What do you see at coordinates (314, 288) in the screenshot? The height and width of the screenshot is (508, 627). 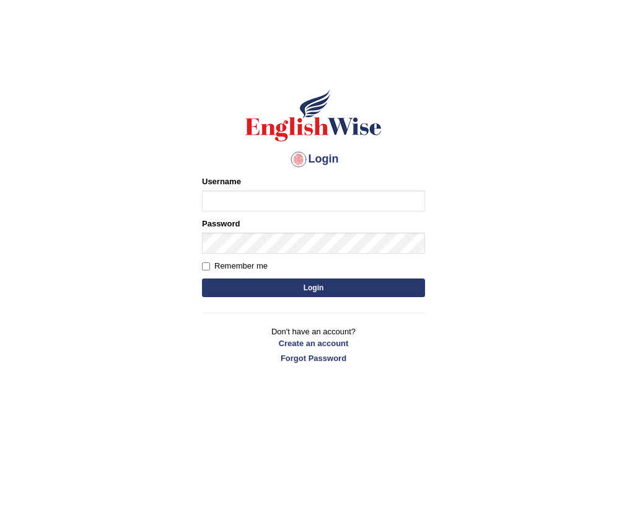 I see `button: Login` at bounding box center [314, 288].